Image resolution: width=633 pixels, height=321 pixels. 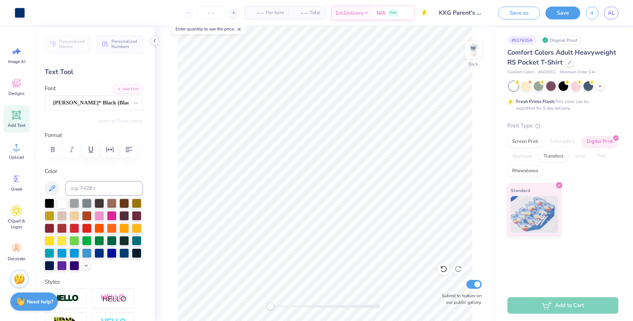 I want to click on button: Switch to Greek Letters, so click(x=120, y=121).